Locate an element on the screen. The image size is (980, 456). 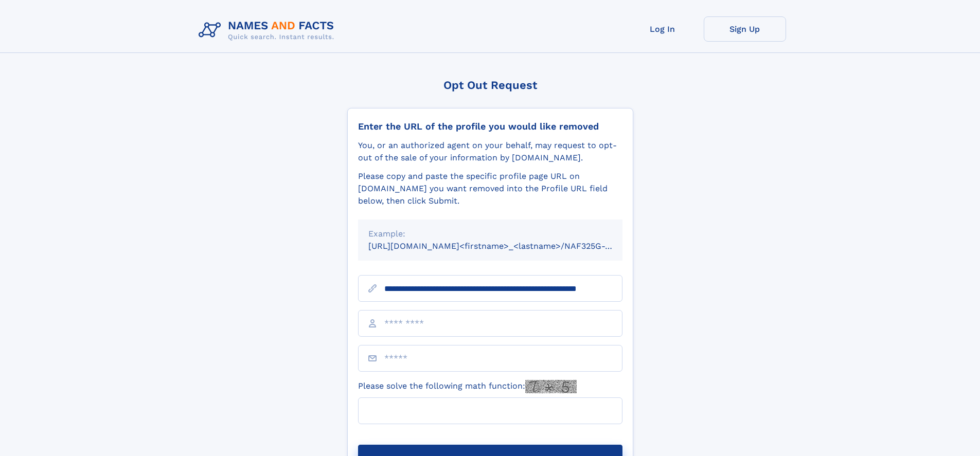
div: You, or an authorized agent on your behalf, may request to opt-out of the sale of your informatio... is located at coordinates (490, 152).